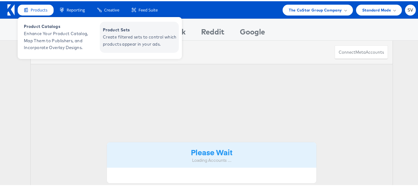 Image resolution: width=418 pixels, height=186 pixels. I want to click on span: Create filtered sets to control which products appear in your ads., so click(140, 39).